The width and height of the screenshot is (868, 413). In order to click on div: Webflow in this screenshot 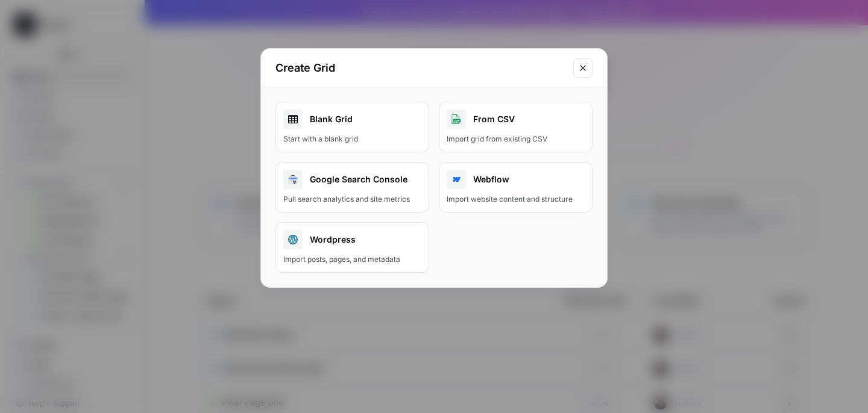, I will do `click(516, 179)`.